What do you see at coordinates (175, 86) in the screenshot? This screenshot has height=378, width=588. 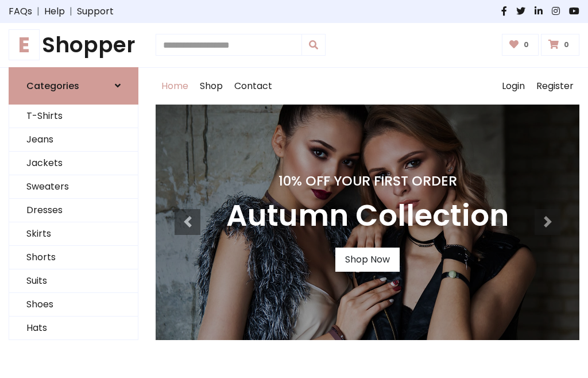 I see `a: Home` at bounding box center [175, 86].